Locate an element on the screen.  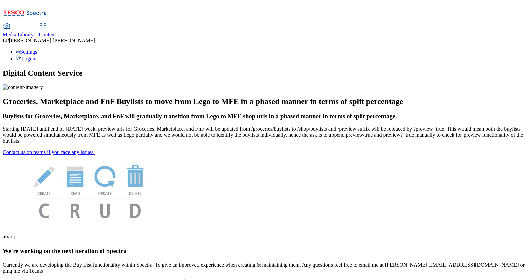
p: Currently we are developing the Buy List functionality within Spectra. To give an improved experi... is located at coordinates (264, 268).